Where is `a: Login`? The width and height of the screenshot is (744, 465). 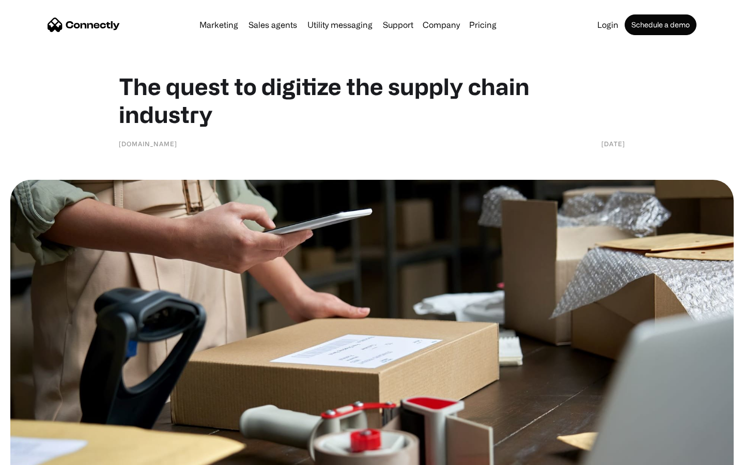
a: Login is located at coordinates (607, 25).